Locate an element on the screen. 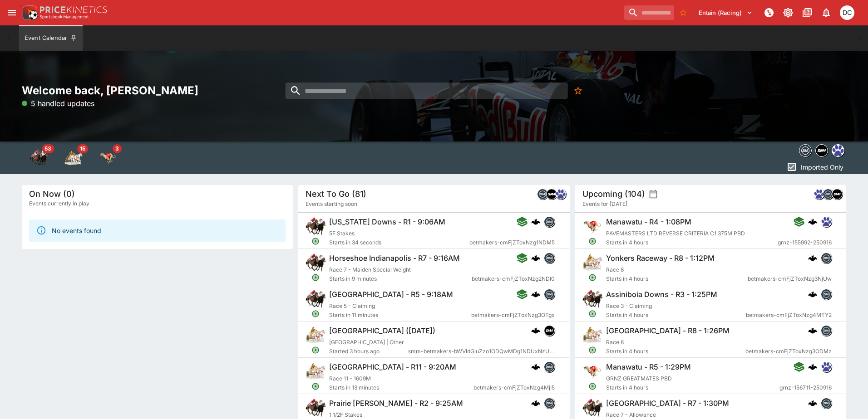 This screenshot has height=419, width=868. div: No events found is located at coordinates (76, 230).